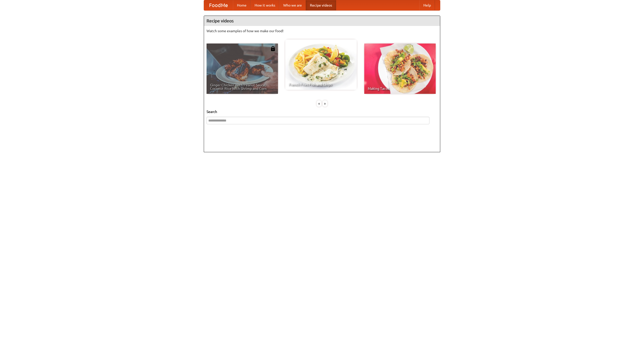 The image size is (644, 356). What do you see at coordinates (427, 5) in the screenshot?
I see `a: Help` at bounding box center [427, 5].